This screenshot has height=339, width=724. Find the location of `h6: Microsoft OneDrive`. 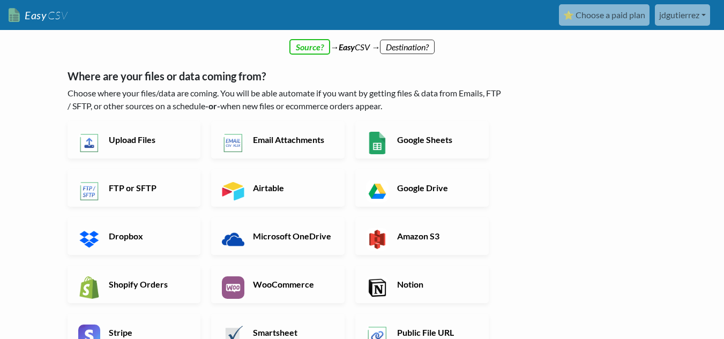

h6: Microsoft OneDrive is located at coordinates (292, 236).